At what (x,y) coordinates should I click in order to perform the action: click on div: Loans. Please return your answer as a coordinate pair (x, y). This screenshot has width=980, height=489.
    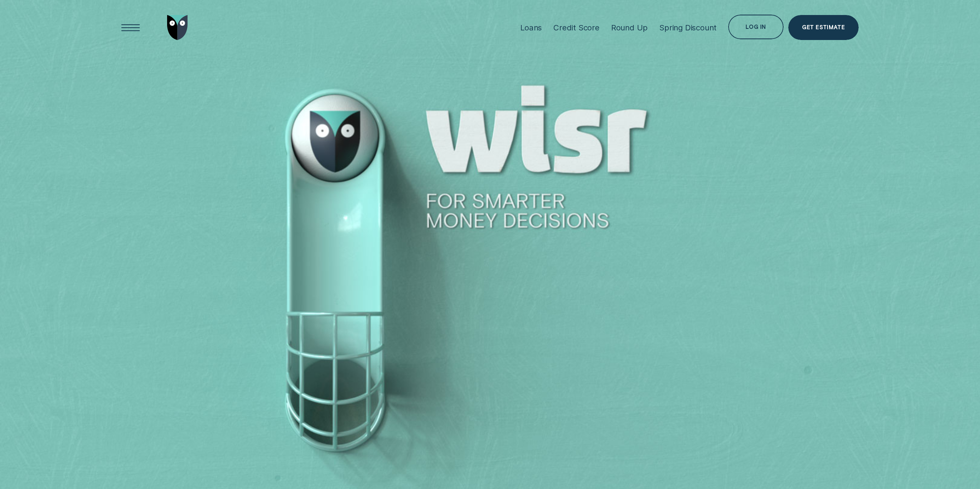
    Looking at the image, I should click on (531, 27).